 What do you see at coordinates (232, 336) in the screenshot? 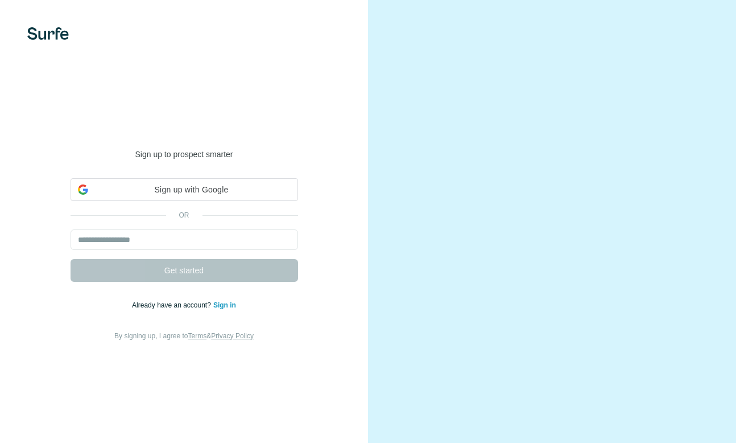
I see `a: Privacy Policy` at bounding box center [232, 336].